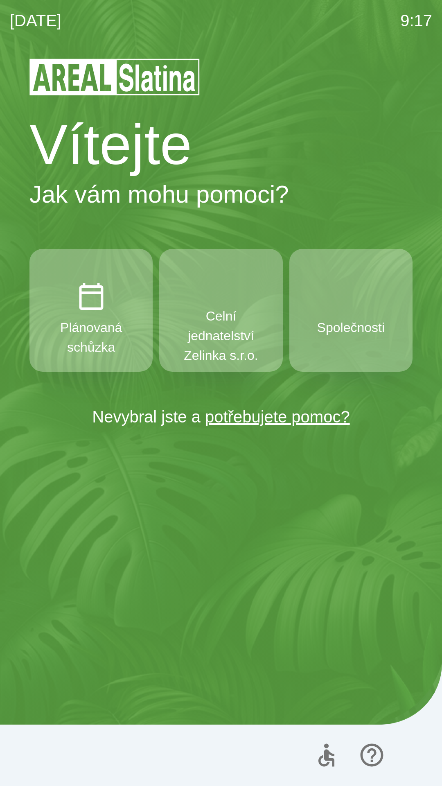 The width and height of the screenshot is (442, 786). What do you see at coordinates (415, 755) in the screenshot?
I see `img: cs flag` at bounding box center [415, 755].